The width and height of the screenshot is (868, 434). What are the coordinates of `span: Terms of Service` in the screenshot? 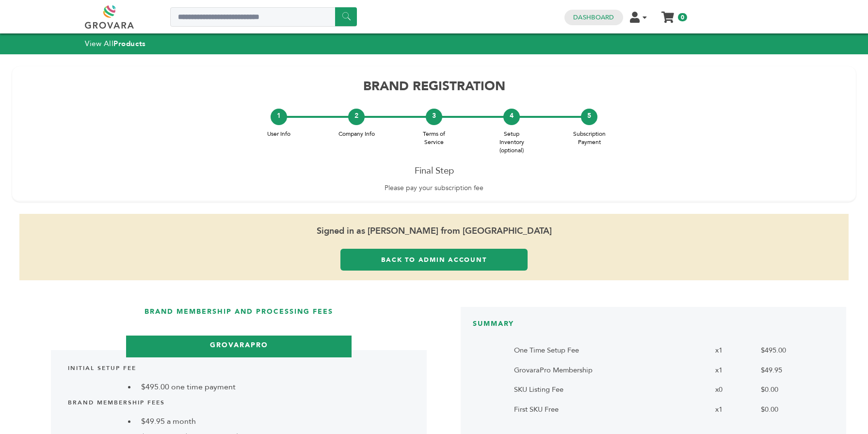 It's located at (434, 138).